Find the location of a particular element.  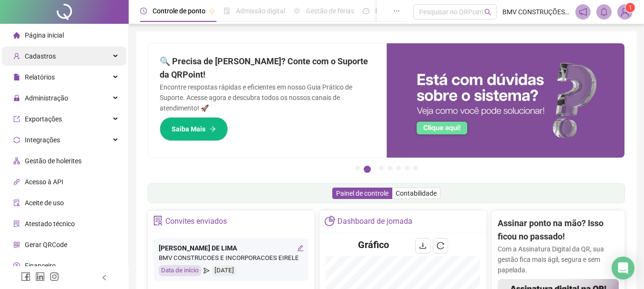

span: home is located at coordinates (17, 35).